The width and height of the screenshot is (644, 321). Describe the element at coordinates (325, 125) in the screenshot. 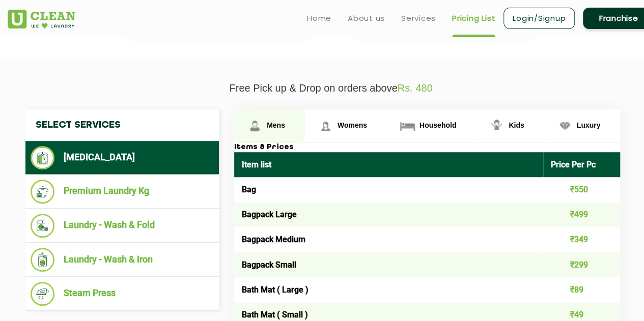

I see `img: Womens` at that location.